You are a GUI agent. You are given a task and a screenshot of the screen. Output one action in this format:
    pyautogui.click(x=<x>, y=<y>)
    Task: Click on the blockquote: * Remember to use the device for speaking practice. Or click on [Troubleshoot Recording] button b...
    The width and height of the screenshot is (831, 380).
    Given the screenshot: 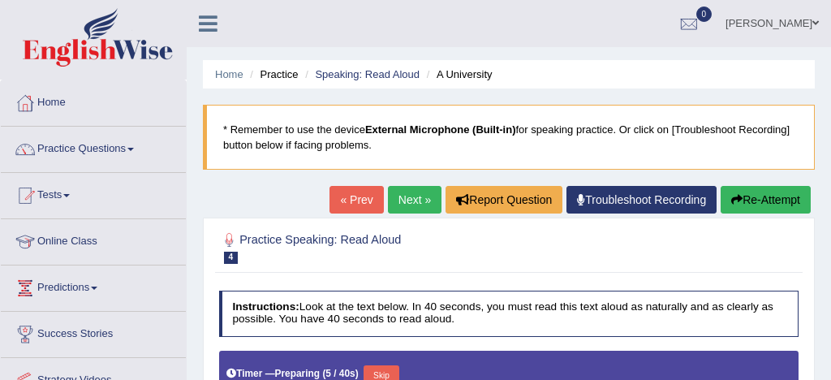 What is the action you would take?
    pyautogui.click(x=509, y=137)
    